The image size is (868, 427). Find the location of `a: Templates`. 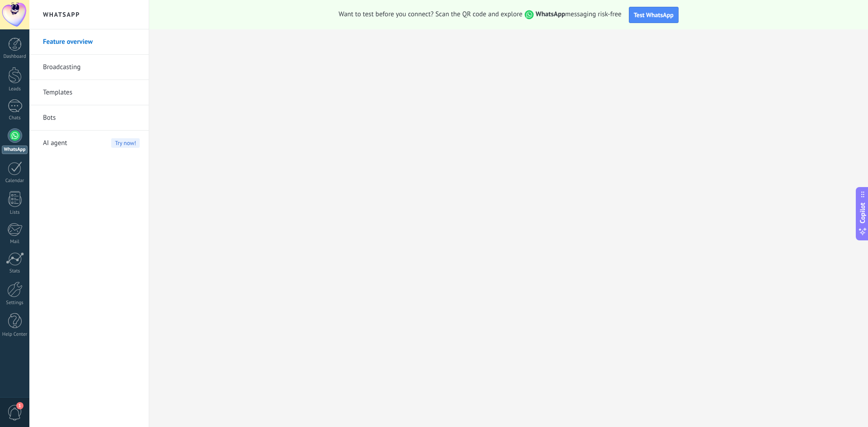

a: Templates is located at coordinates (91, 93).